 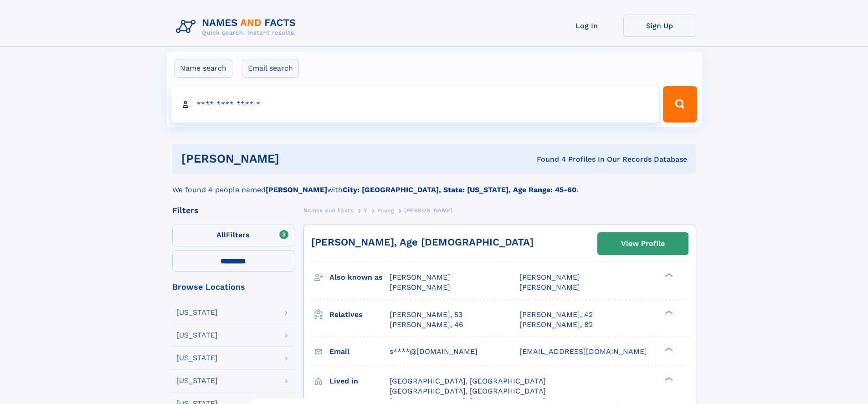 What do you see at coordinates (548, 160) in the screenshot?
I see `div: Found 4 Profiles In Our Records Database` at bounding box center [548, 160].